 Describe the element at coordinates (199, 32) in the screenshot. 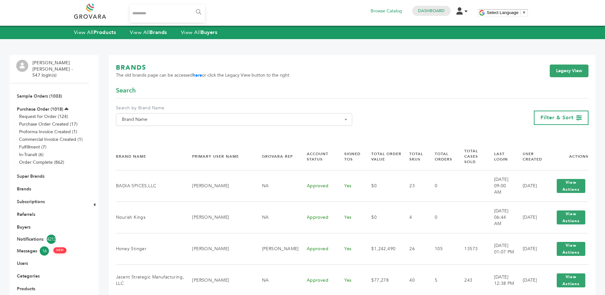

I see `a: View AllBuyers` at that location.